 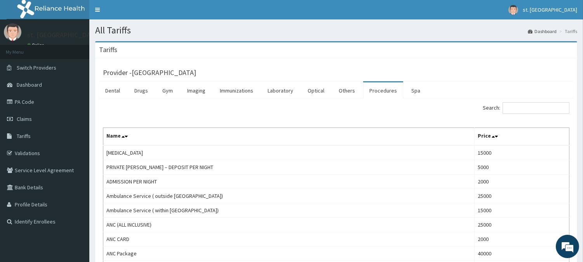 I want to click on a: Gym, so click(x=167, y=90).